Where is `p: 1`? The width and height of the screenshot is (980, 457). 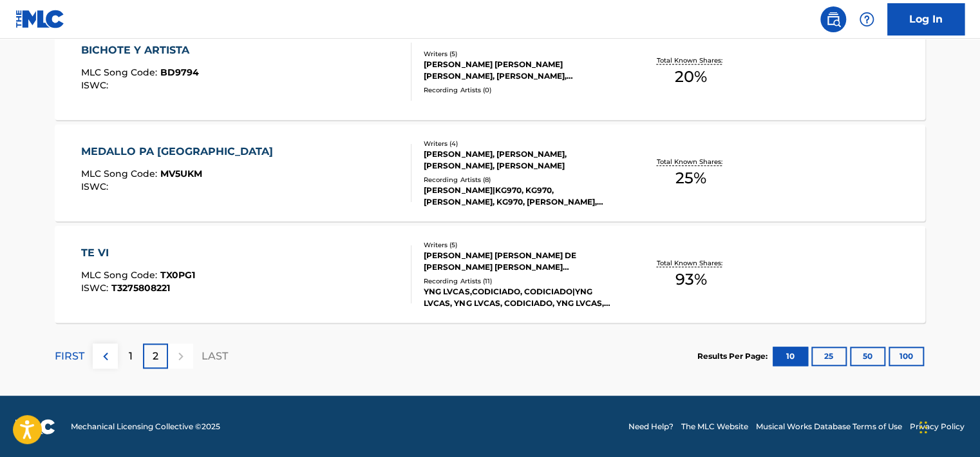
p: 1 is located at coordinates (130, 356).